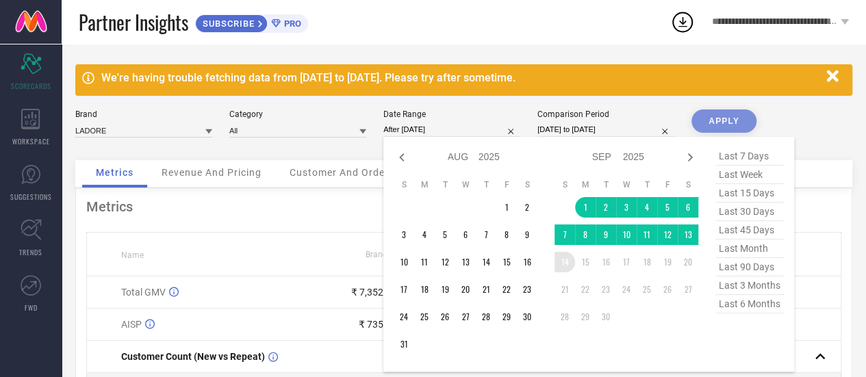  Describe the element at coordinates (507, 235) in the screenshot. I see `td: Fri Aug 08 2025` at that location.